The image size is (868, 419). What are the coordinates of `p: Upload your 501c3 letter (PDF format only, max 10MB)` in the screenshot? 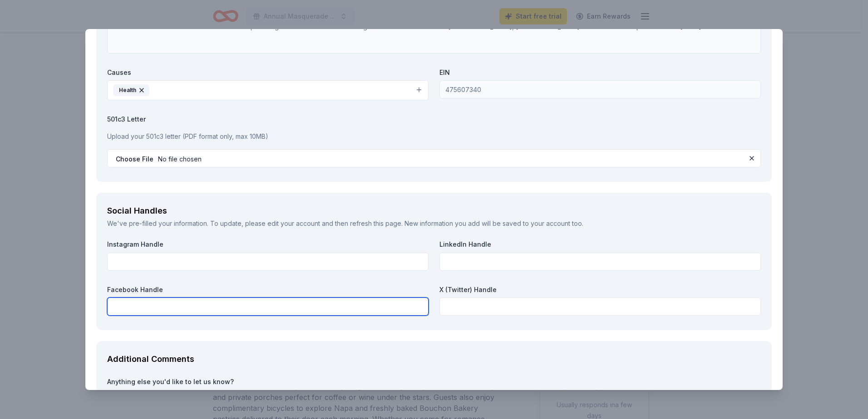 It's located at (434, 136).